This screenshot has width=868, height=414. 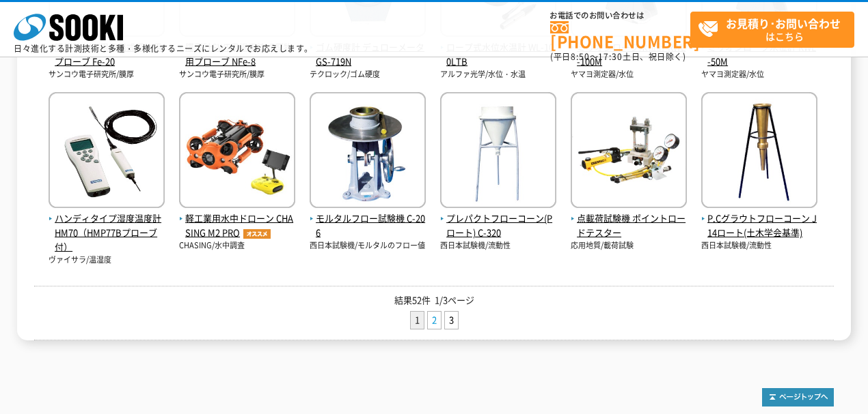 What do you see at coordinates (367, 226) in the screenshot?
I see `span: モルタルフロー試験機 C-206` at bounding box center [367, 226].